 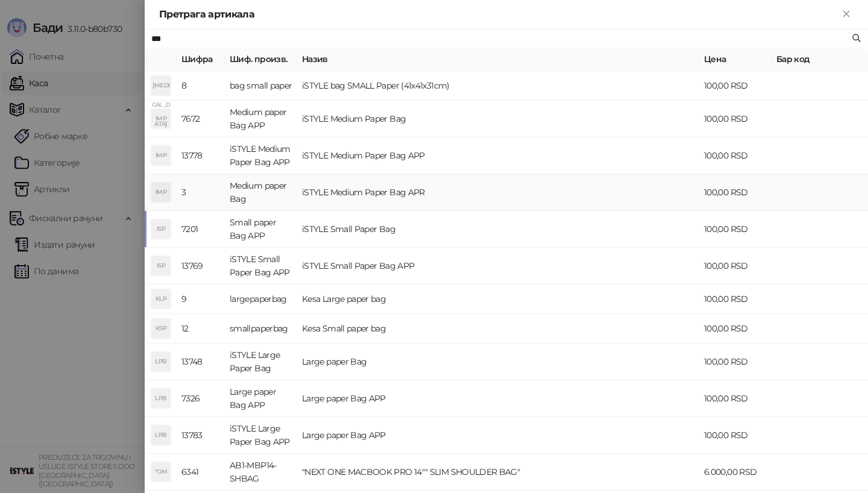 What do you see at coordinates (261, 59) in the screenshot?
I see `th: Шиф. произв.` at bounding box center [261, 59].